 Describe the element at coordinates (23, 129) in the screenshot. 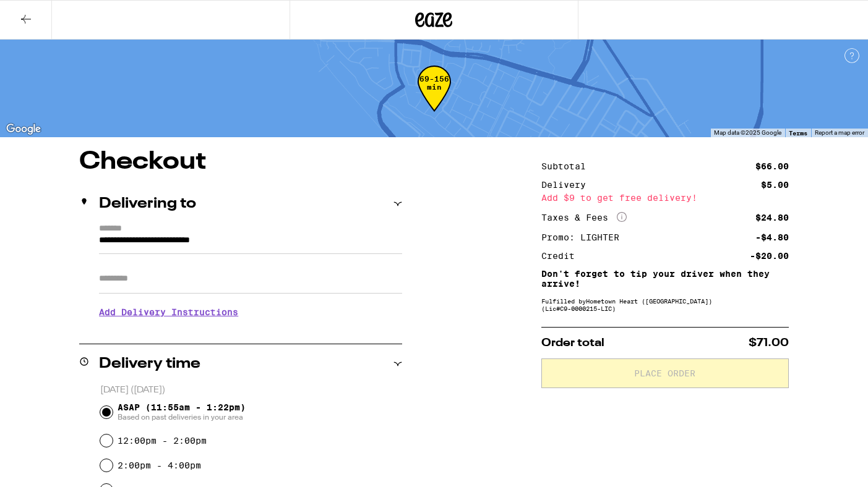

I see `img: Google` at that location.